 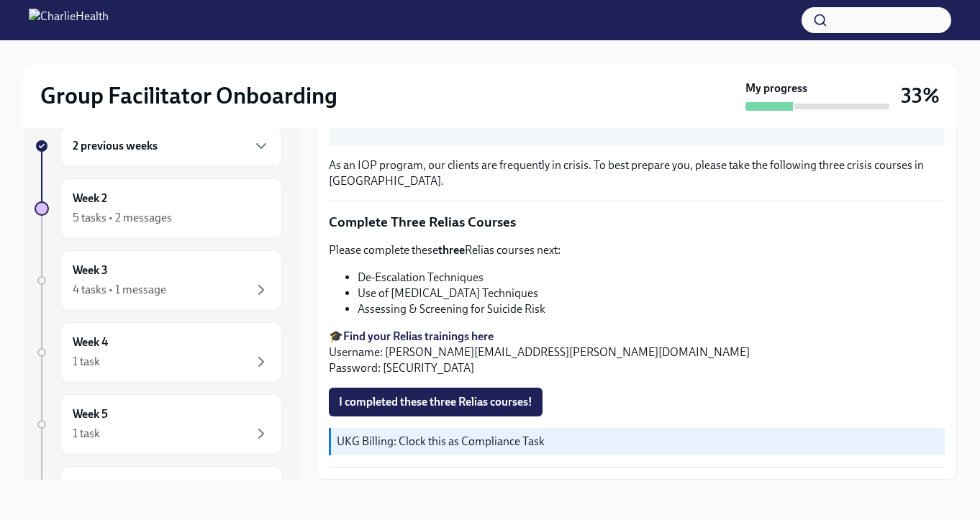 What do you see at coordinates (776, 89) in the screenshot?
I see `strong: My progress` at bounding box center [776, 89].